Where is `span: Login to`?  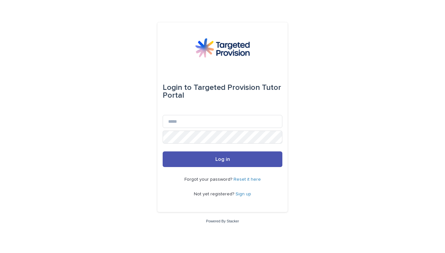 span: Login to is located at coordinates (177, 88).